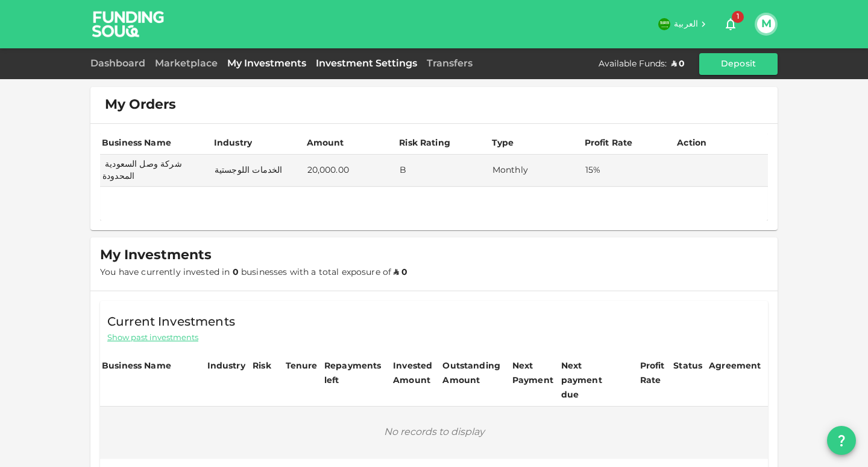 This screenshot has height=467, width=868. What do you see at coordinates (156, 171) in the screenshot?
I see `td: شركة وصل السعودية المحدودة` at bounding box center [156, 171].